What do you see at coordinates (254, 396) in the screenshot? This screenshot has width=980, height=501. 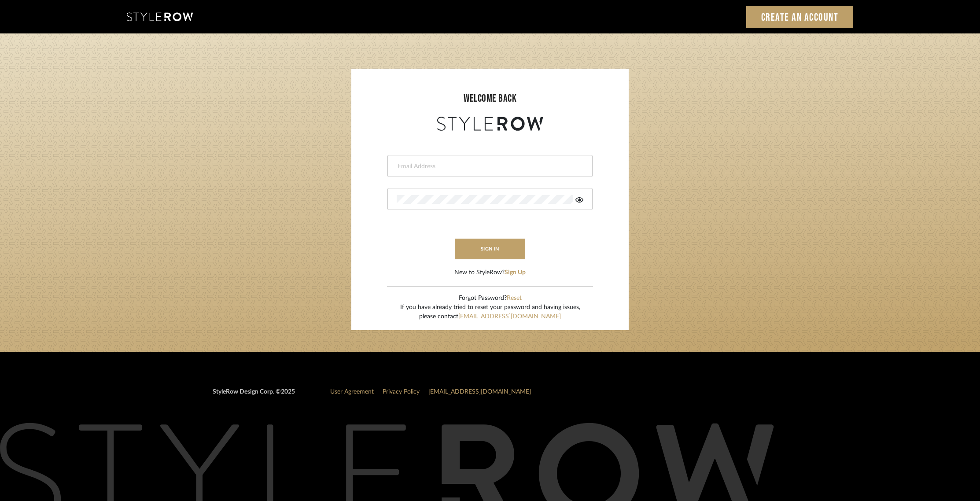 I see `div: StyleRow Design Corp. ©2025` at bounding box center [254, 396].